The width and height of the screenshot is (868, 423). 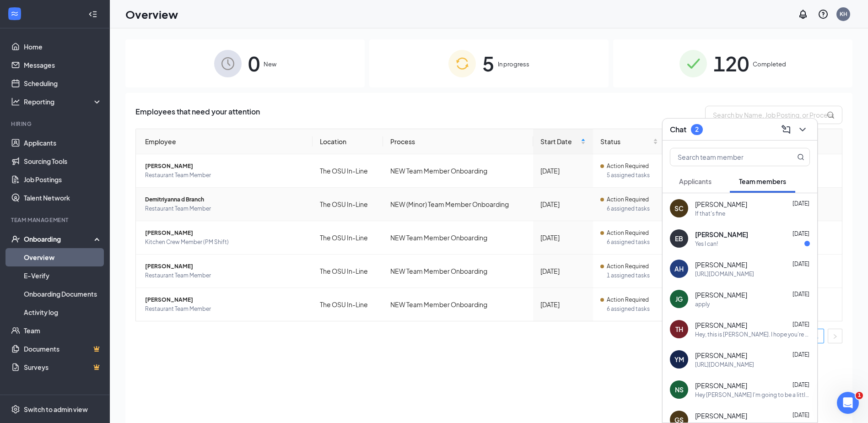 What do you see at coordinates (63, 349) in the screenshot?
I see `a: DocumentsCrown` at bounding box center [63, 349].